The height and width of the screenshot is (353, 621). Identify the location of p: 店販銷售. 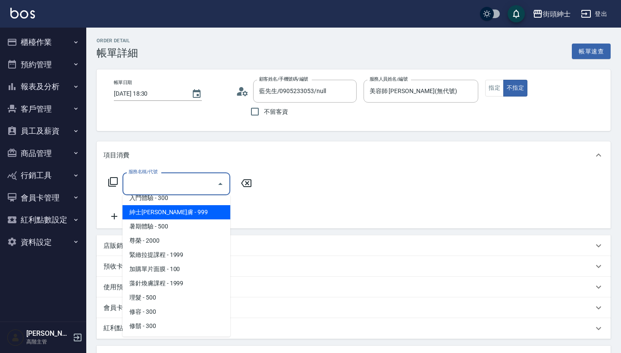
(116, 246).